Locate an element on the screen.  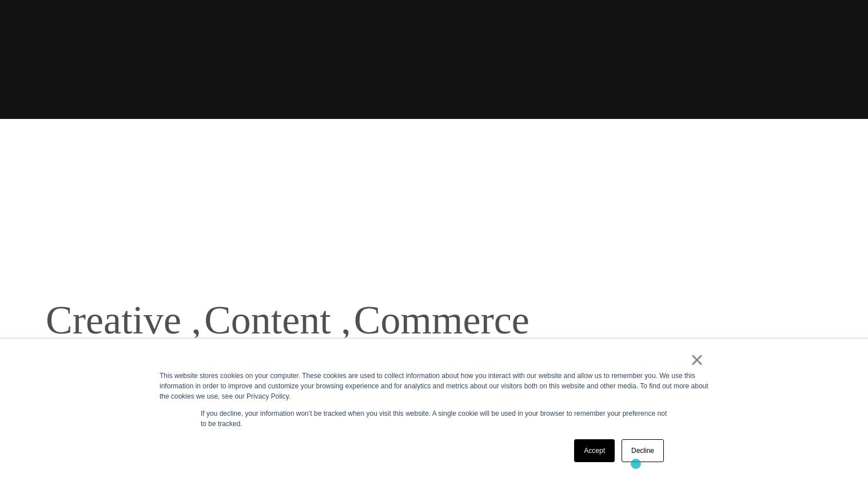
a: Commerce is located at coordinates (441, 319).